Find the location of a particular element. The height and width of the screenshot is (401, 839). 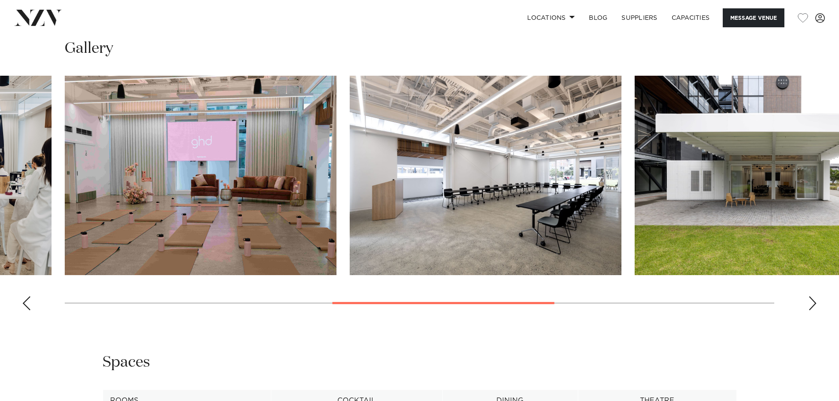

h2: Spaces is located at coordinates (126, 362).